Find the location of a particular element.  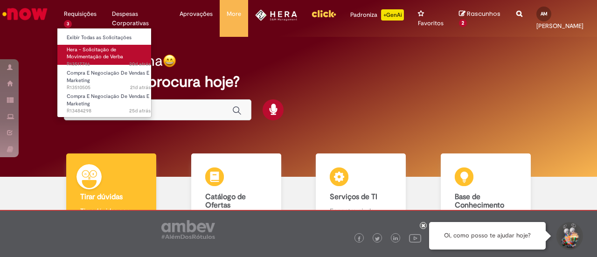

span: Hera - Solicitação de Movimentação de Verba is located at coordinates (95, 53).